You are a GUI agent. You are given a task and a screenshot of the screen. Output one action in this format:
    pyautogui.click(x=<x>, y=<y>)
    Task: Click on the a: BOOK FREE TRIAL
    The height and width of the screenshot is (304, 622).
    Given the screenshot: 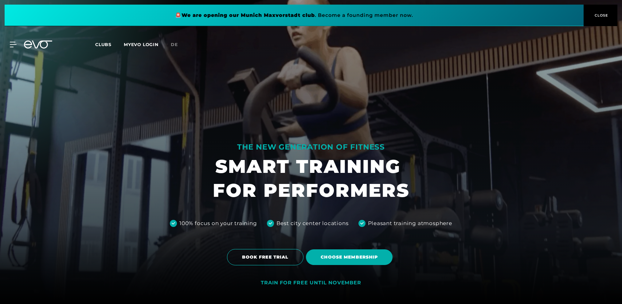 What is the action you would take?
    pyautogui.click(x=267, y=257)
    